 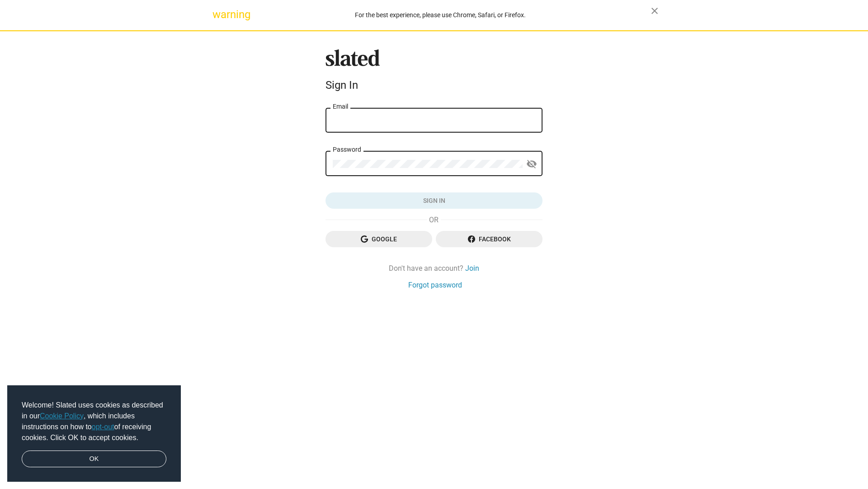 I want to click on a: Join, so click(x=472, y=268).